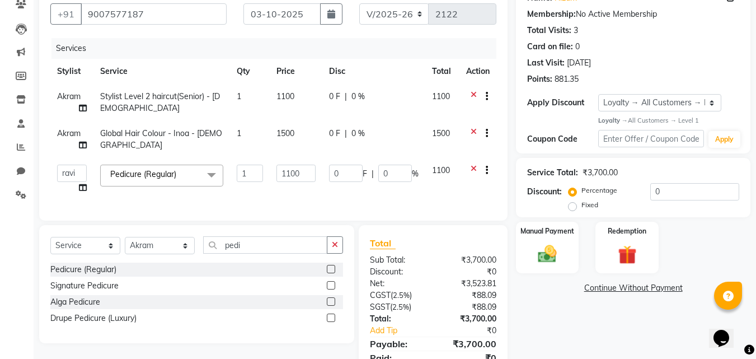 The width and height of the screenshot is (756, 359). Describe the element at coordinates (633, 14) in the screenshot. I see `div: No Active Membership` at that location.